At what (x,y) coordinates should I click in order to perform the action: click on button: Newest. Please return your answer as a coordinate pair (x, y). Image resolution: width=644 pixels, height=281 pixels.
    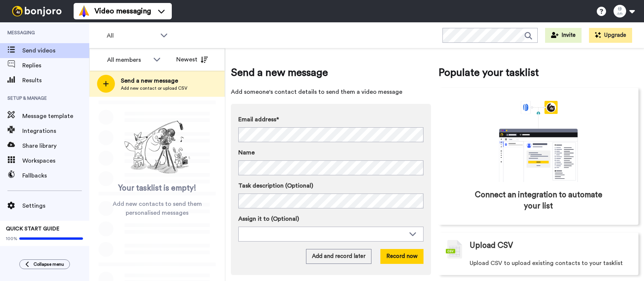
    Looking at the image, I should click on (192, 60).